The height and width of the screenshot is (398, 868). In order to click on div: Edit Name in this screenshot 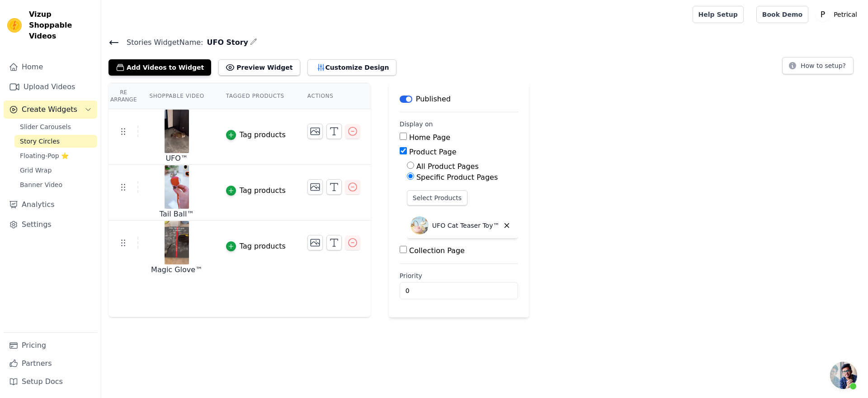, I will do `click(253, 42)`.